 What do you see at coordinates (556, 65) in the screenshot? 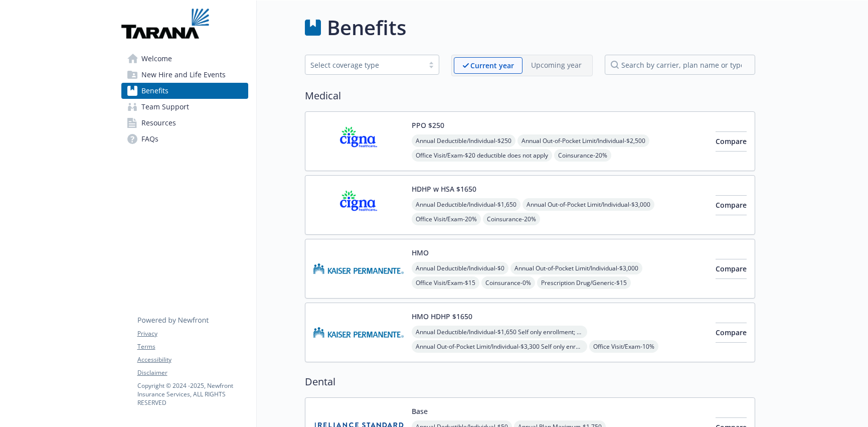
I see `span: Upcoming year` at bounding box center [556, 65].